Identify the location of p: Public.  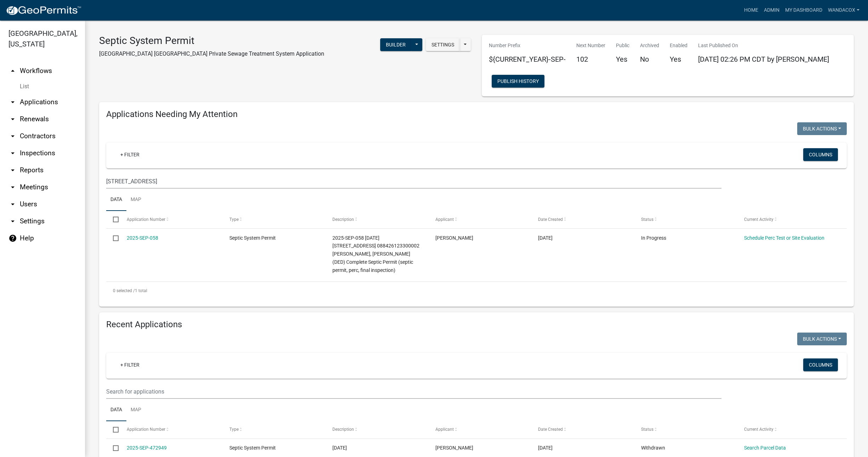
(623, 45).